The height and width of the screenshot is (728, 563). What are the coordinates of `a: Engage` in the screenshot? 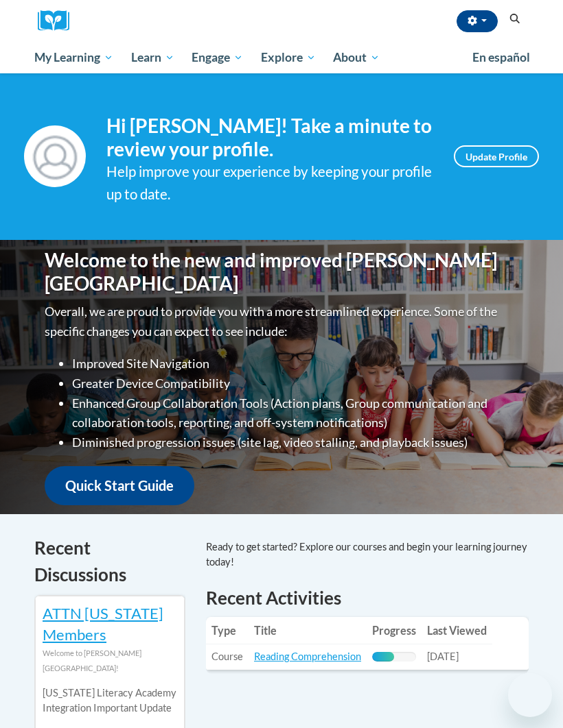 It's located at (217, 57).